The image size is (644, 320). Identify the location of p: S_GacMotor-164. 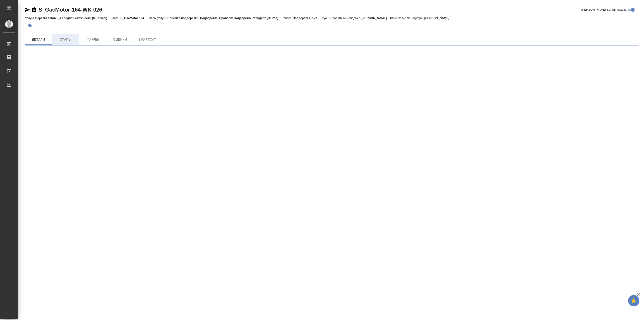
(134, 18).